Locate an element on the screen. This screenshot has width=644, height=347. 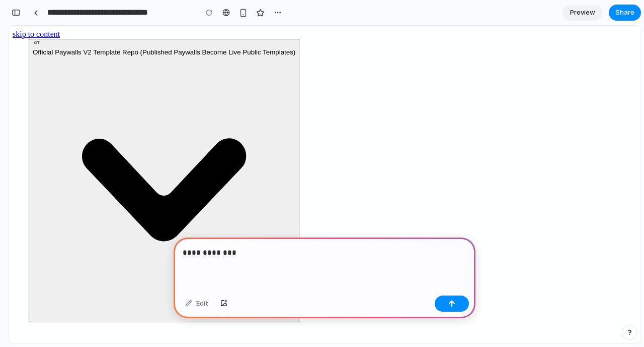
span: Share is located at coordinates (625, 13).